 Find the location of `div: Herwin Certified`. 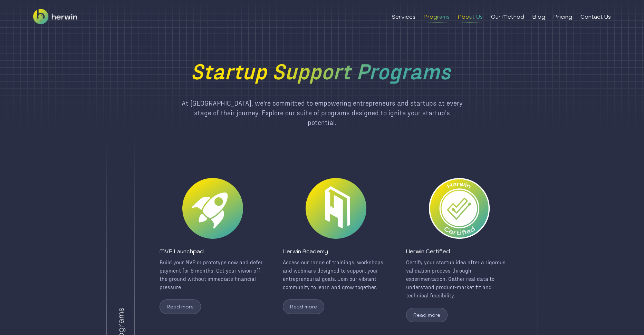

div: Herwin Certified is located at coordinates (428, 251).